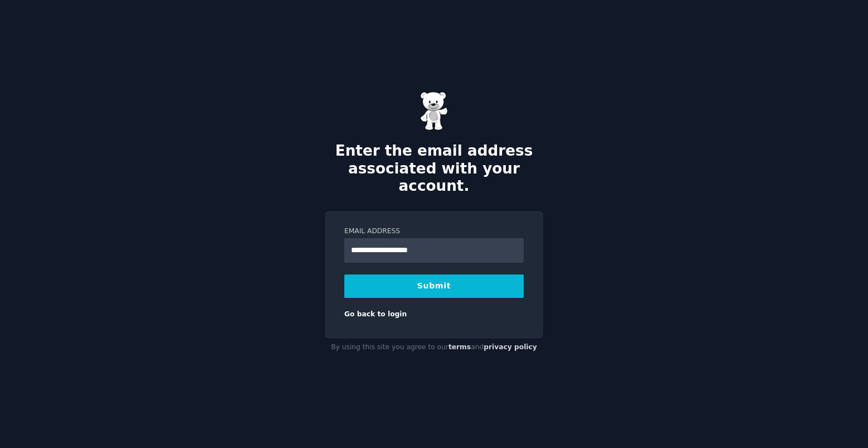 Image resolution: width=868 pixels, height=448 pixels. I want to click on h2: Enter the email address associated with your account., so click(434, 168).